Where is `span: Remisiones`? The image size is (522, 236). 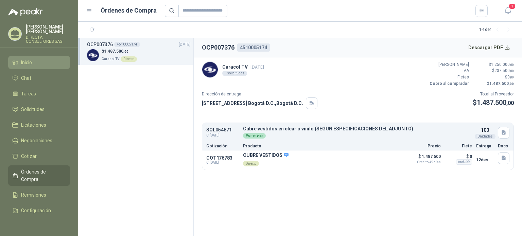 span: Remisiones is located at coordinates (34, 195).